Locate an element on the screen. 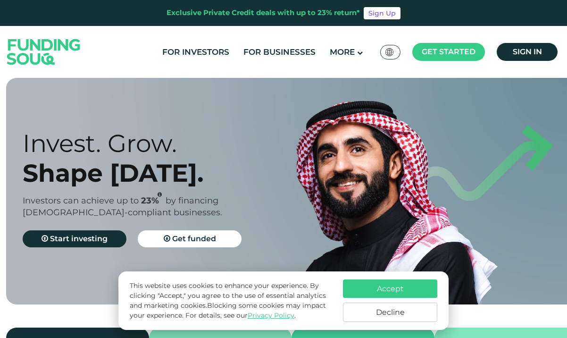 This screenshot has width=567, height=338. a: Sign in is located at coordinates (527, 52).